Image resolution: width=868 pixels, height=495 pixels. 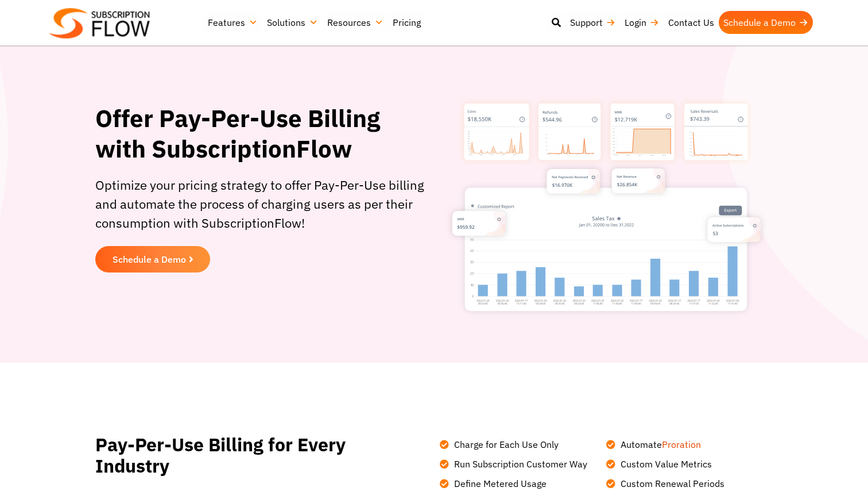 What do you see at coordinates (671, 483) in the screenshot?
I see `span: Custom Renewal Periods` at bounding box center [671, 483].